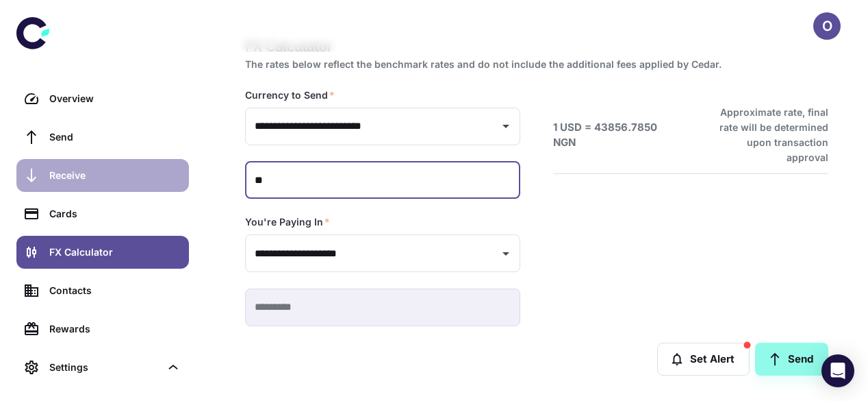 Image resolution: width=868 pixels, height=401 pixels. What do you see at coordinates (615, 135) in the screenshot?
I see `h6: 1 USD = 43856.7850 NGN` at bounding box center [615, 135].